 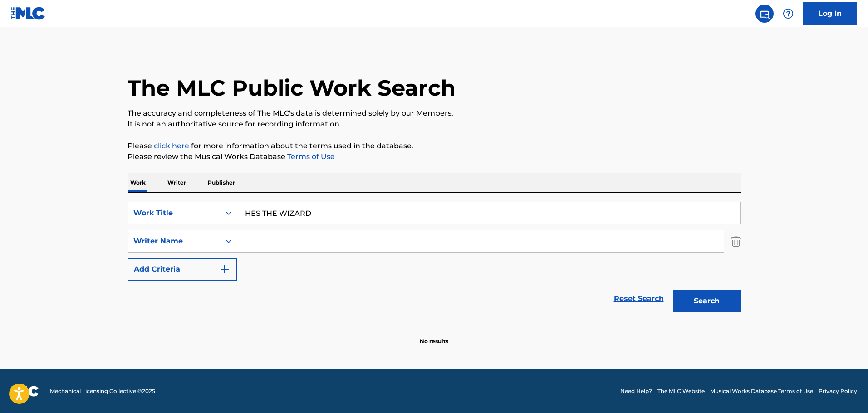 What do you see at coordinates (636, 391) in the screenshot?
I see `a: Need Help?` at bounding box center [636, 391].